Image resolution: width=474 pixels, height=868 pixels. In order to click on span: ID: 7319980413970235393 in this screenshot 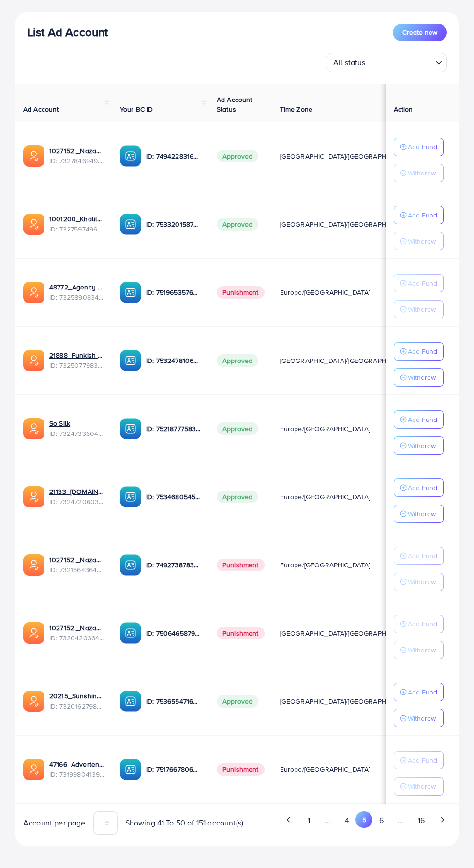, I will do `click(77, 775)`.